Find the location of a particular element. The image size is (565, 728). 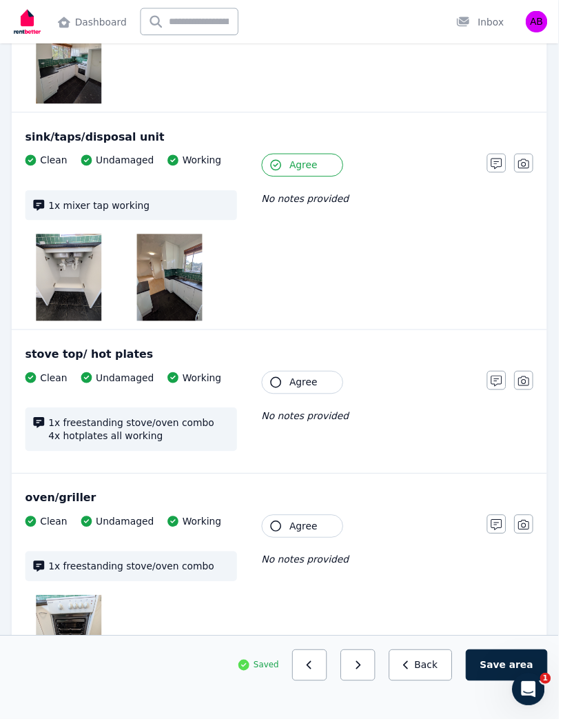

span: 1 is located at coordinates (552, 686).